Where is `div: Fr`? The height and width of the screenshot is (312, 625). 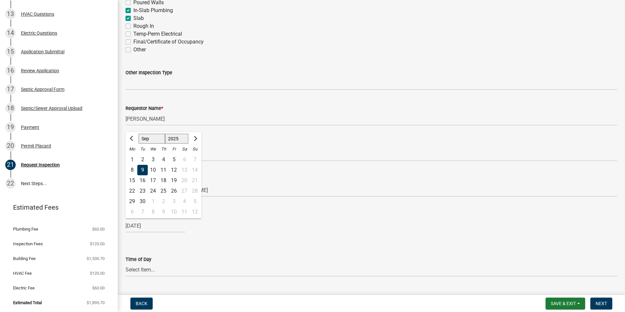 div: Fr is located at coordinates (174, 149).